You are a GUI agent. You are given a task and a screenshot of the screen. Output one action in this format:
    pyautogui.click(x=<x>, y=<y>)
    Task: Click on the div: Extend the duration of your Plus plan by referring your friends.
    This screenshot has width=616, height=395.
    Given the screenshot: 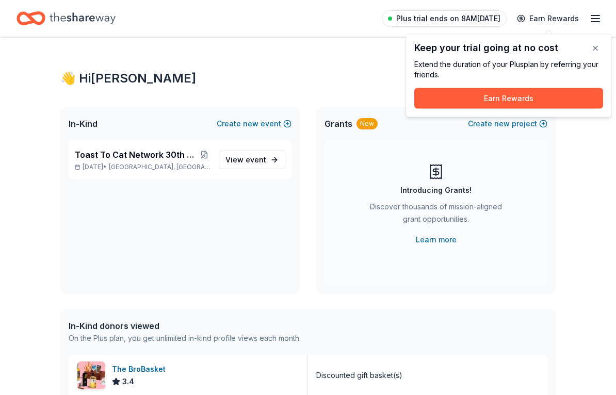 What is the action you would take?
    pyautogui.click(x=509, y=70)
    